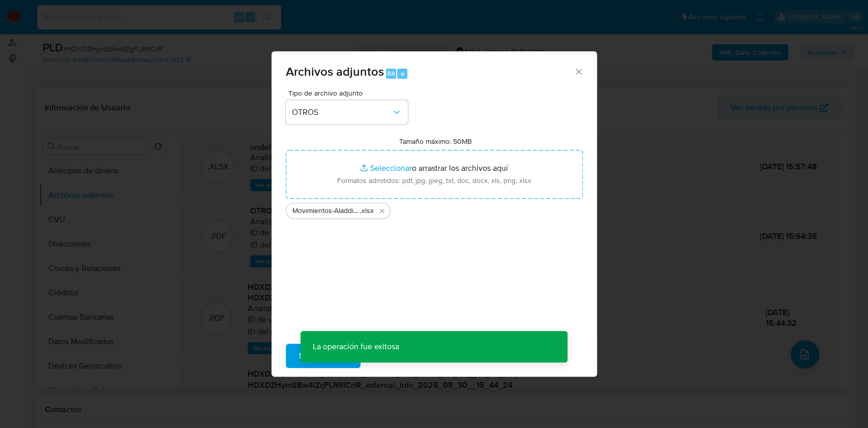 This screenshot has width=868, height=428. Describe the element at coordinates (335, 71) in the screenshot. I see `span: Archivos adjuntos` at that location.